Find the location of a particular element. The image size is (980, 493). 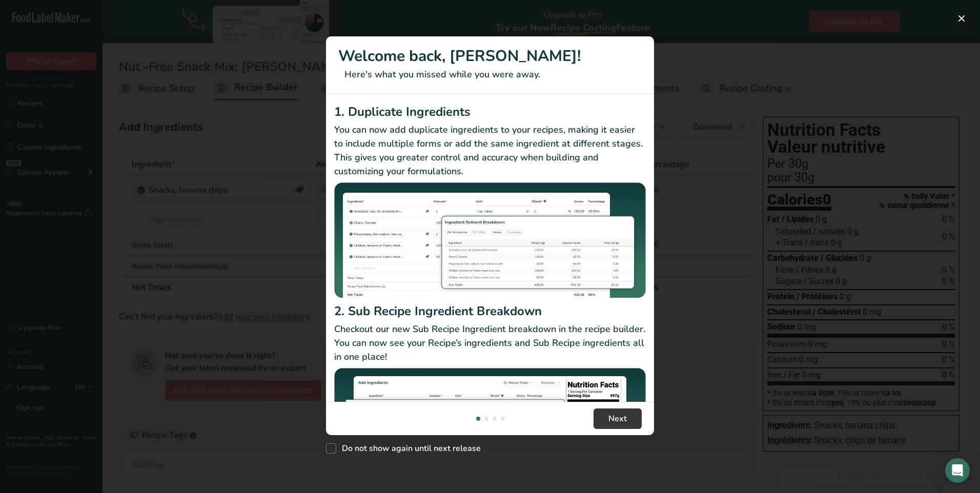

div: Open Intercom Messenger is located at coordinates (958, 470).